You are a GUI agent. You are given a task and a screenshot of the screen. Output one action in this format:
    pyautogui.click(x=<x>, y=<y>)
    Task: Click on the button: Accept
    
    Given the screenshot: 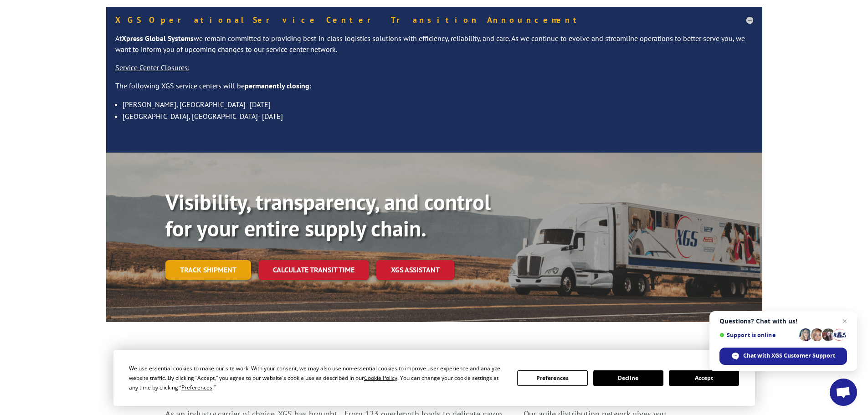 What is the action you would take?
    pyautogui.click(x=703, y=378)
    